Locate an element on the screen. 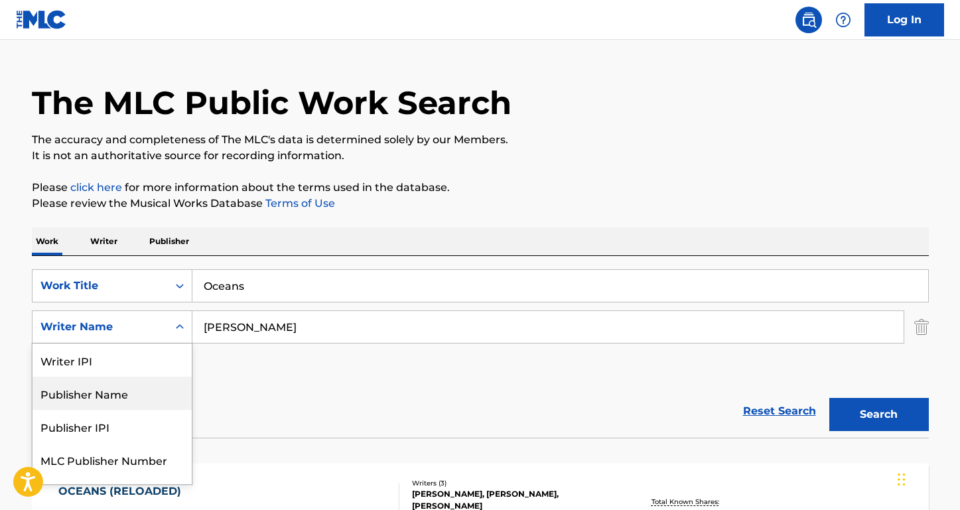 This screenshot has height=510, width=960. p: It is not an authoritative source for recording information. is located at coordinates (480, 156).